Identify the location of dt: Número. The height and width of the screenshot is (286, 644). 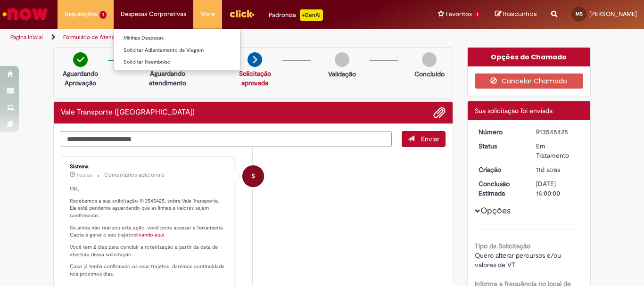
(500, 132).